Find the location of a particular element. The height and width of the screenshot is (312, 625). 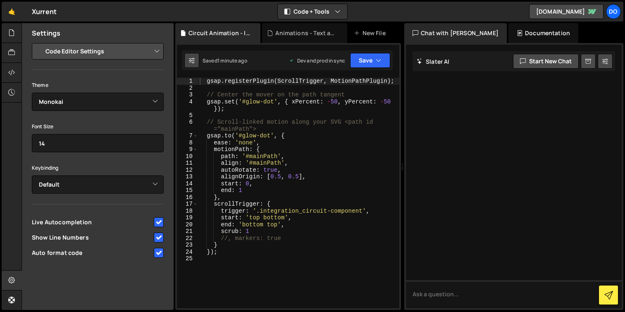

div: Dev and prod in sync is located at coordinates (317, 60).